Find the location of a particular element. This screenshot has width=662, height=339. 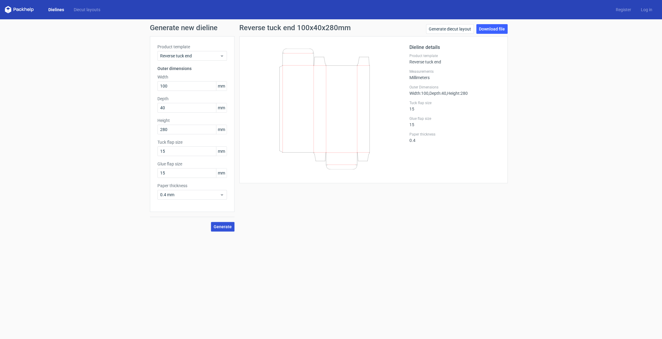

a: Generate diecut layout is located at coordinates (450, 29).